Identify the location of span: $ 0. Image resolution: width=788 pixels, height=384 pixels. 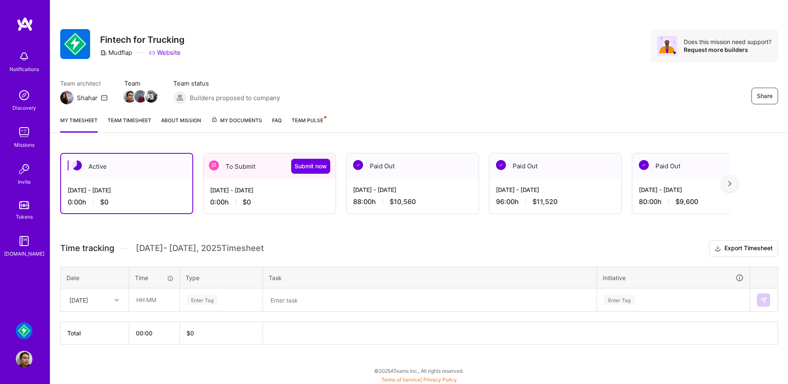
(190, 333).